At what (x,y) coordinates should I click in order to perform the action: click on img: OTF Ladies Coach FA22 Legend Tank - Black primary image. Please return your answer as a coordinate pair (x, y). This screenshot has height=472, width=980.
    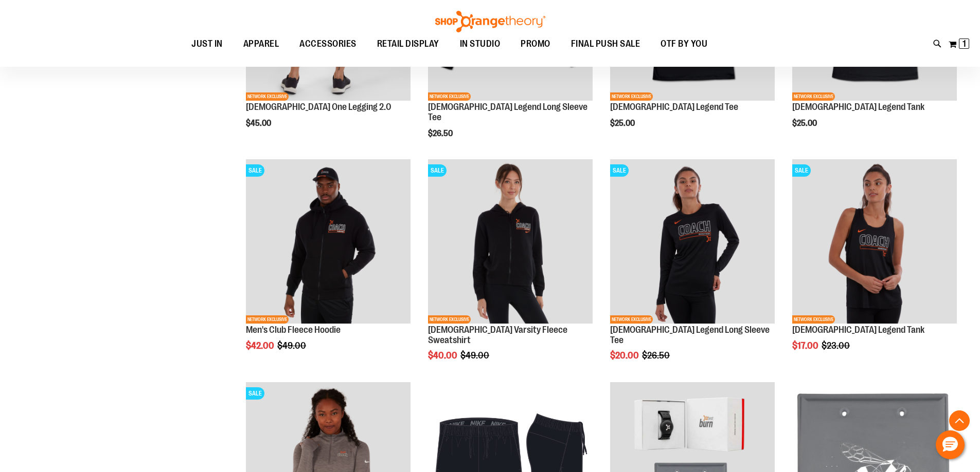
    Looking at the image, I should click on (874, 241).